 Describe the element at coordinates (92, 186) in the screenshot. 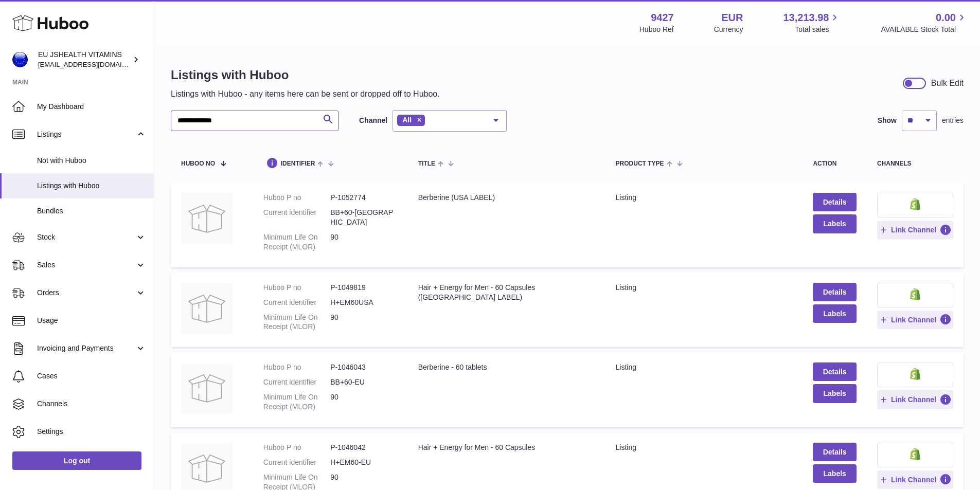

I see `span: Listings with Huboo` at that location.